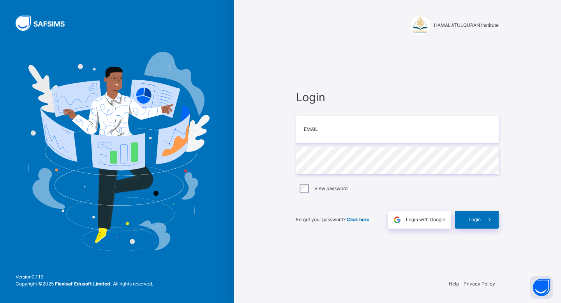 This screenshot has height=303, width=561. Describe the element at coordinates (541, 287) in the screenshot. I see `button: Open asap` at that location.